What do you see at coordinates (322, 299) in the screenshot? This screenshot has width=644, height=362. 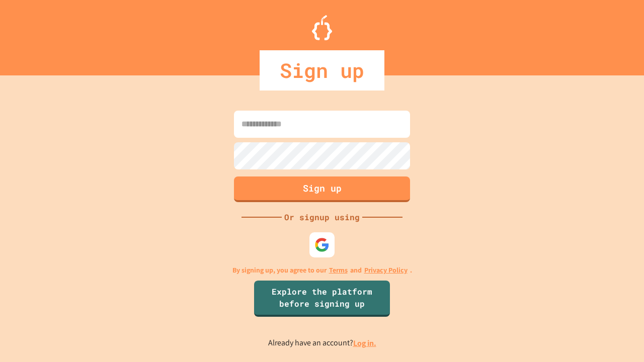 I see `a: Explore the platform before signing up` at bounding box center [322, 299].